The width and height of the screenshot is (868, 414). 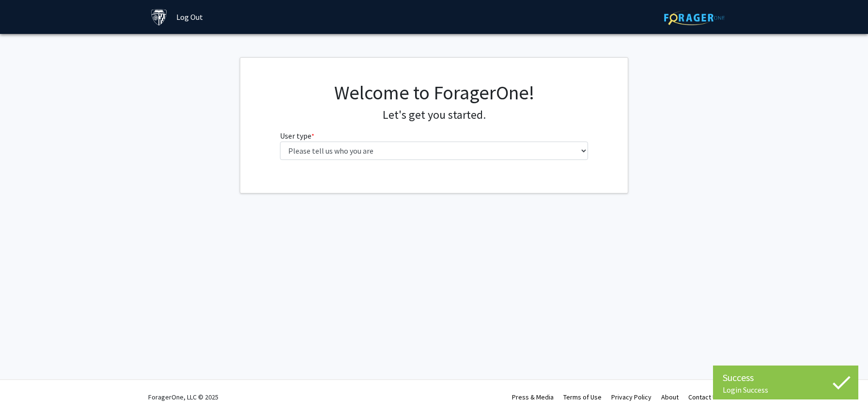 What do you see at coordinates (297, 136) in the screenshot?
I see `label: User type` at bounding box center [297, 136].